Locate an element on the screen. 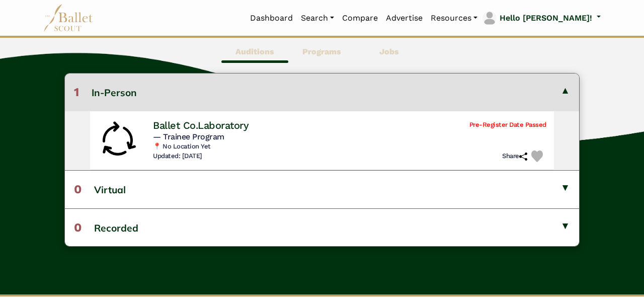 Image resolution: width=644 pixels, height=300 pixels. button: 0Recorded is located at coordinates (322, 227).